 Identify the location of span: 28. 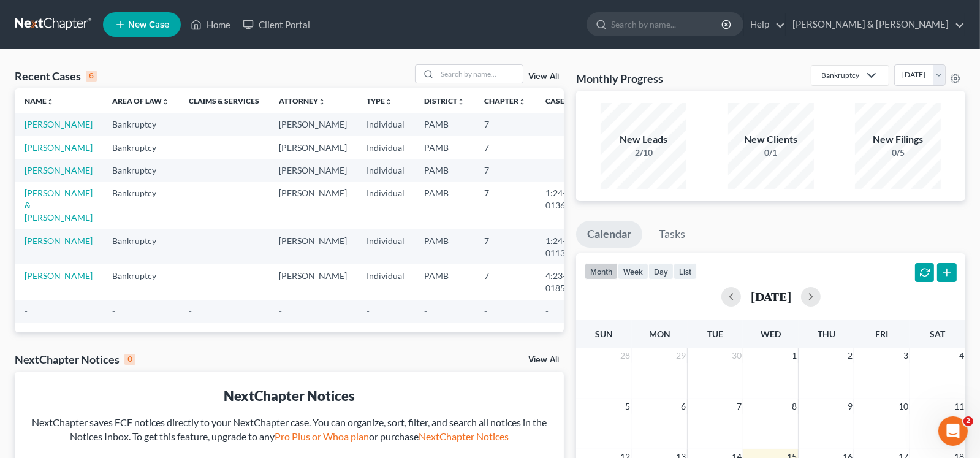
(626, 355).